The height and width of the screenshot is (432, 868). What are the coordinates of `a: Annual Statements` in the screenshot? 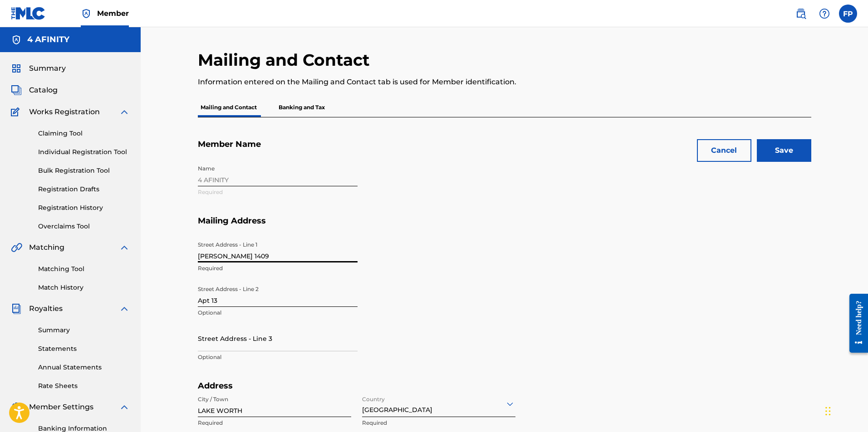 It's located at (84, 367).